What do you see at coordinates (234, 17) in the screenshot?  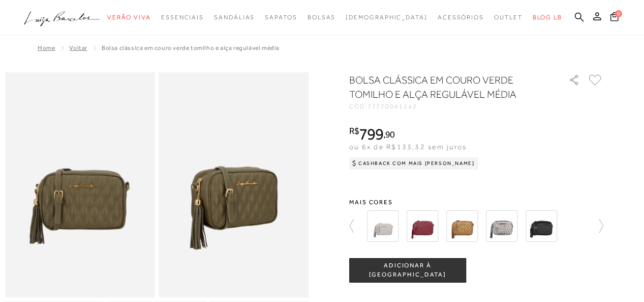 I see `span: Sandálias` at bounding box center [234, 17].